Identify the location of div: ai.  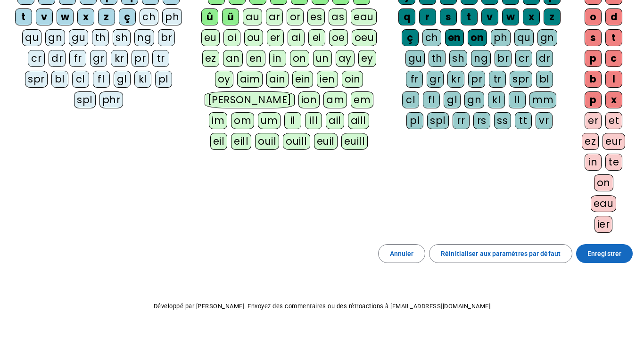
(296, 38).